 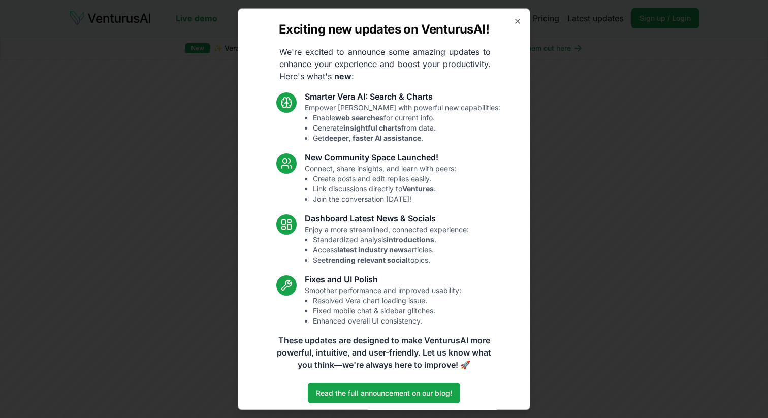 What do you see at coordinates (373, 137) in the screenshot?
I see `strong: deeper, faster AI assistance` at bounding box center [373, 137].